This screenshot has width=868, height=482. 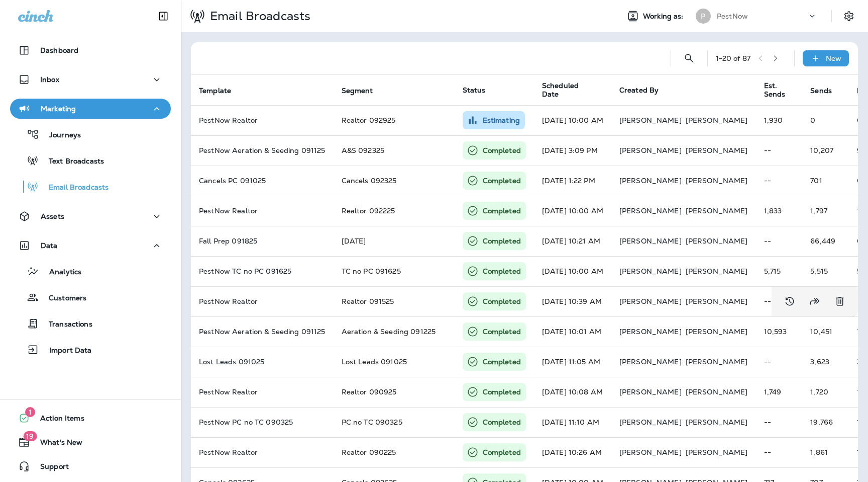 I want to click on span: Status, so click(x=475, y=90).